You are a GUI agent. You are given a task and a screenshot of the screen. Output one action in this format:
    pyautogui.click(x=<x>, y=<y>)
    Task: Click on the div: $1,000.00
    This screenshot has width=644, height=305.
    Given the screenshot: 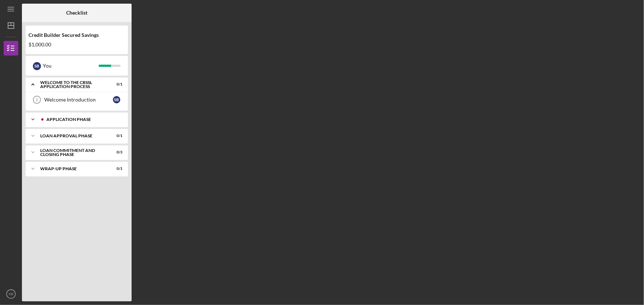 What is the action you would take?
    pyautogui.click(x=77, y=45)
    